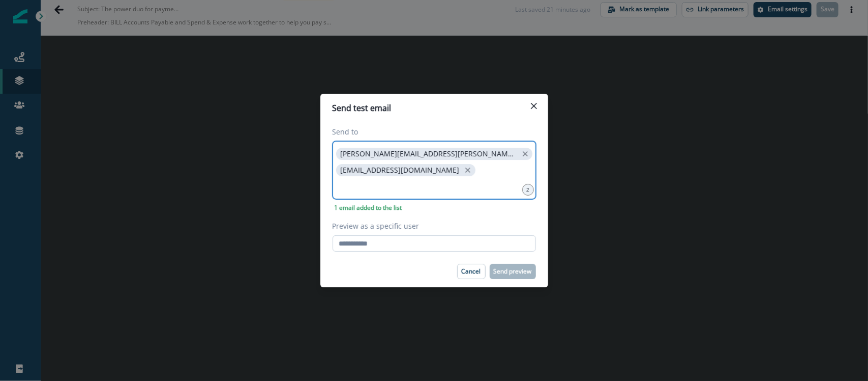 The height and width of the screenshot is (381, 868). What do you see at coordinates (512, 271) in the screenshot?
I see `button: Send preview` at bounding box center [512, 271].